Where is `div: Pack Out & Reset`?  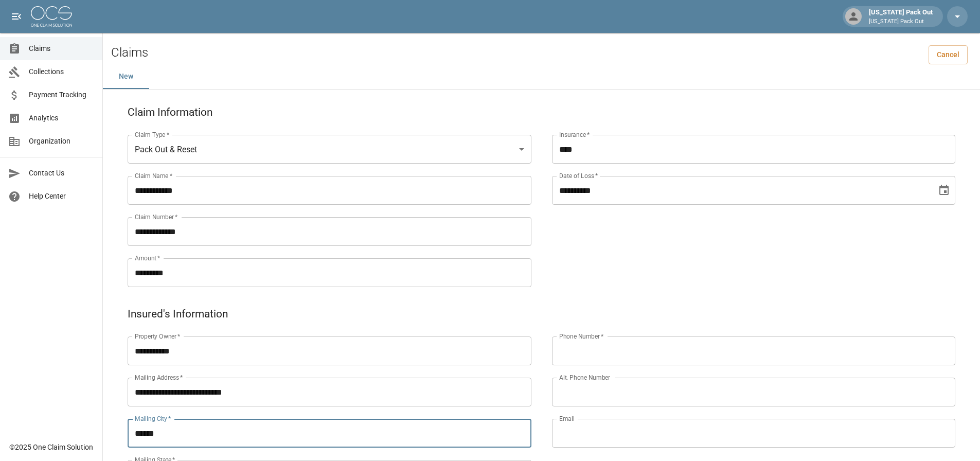
div: Pack Out & Reset is located at coordinates (329, 149).